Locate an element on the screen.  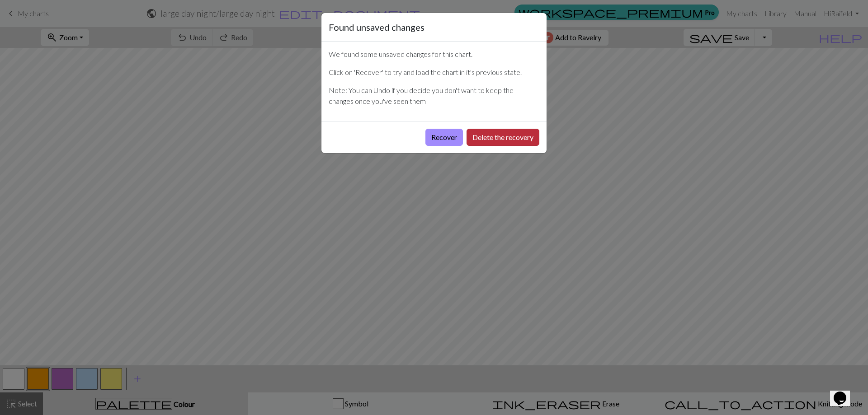
button: Delete the recovery is located at coordinates (503, 138).